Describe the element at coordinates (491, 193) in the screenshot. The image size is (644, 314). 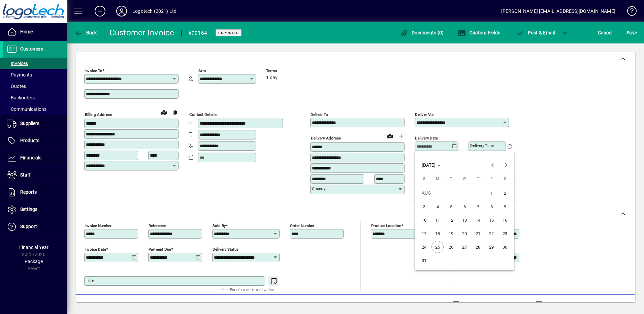
I see `button: Fri Aug 01 2025` at that location.